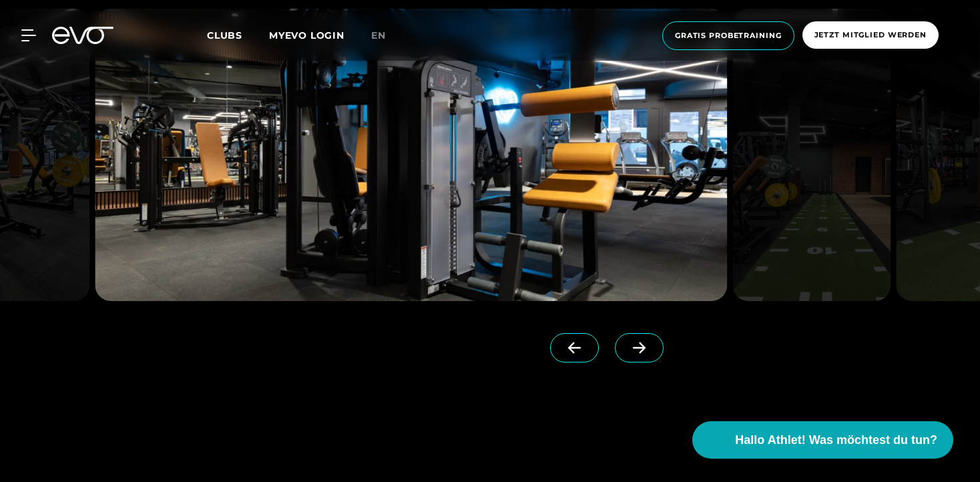  Describe the element at coordinates (238, 35) in the screenshot. I see `a: Clubs` at that location.